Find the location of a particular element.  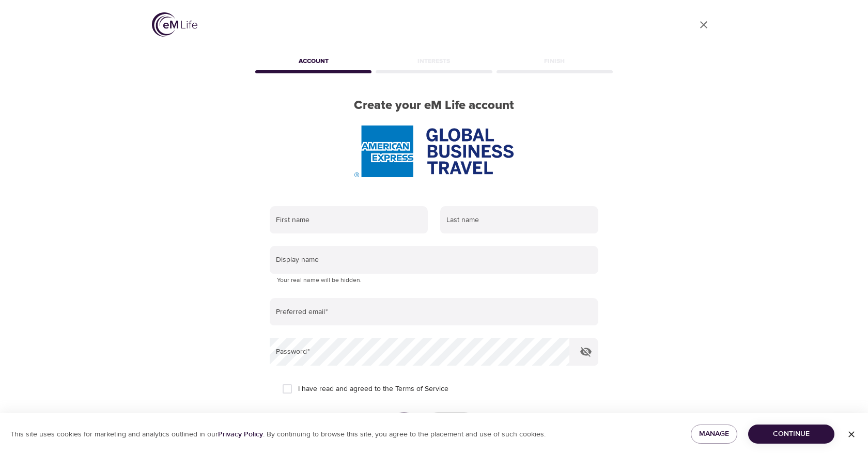

span: Continue is located at coordinates (791, 434).